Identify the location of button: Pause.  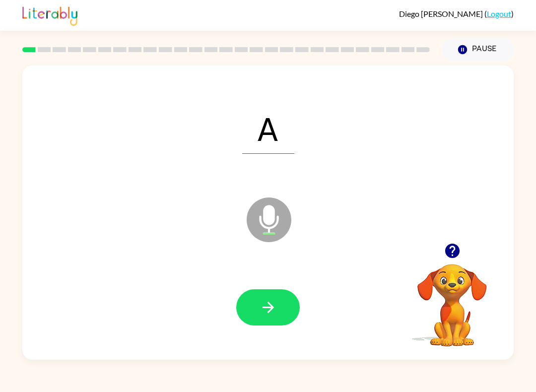
(478, 50).